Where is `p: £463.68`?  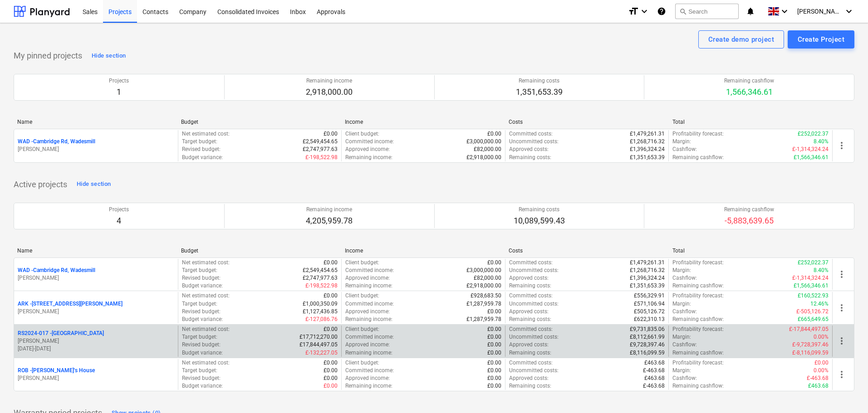
p: £463.68 is located at coordinates (654, 363).